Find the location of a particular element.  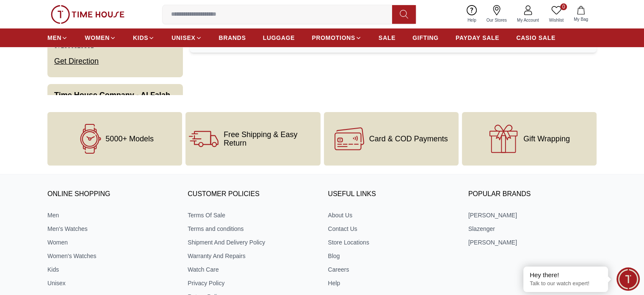

a: 0Wishlist is located at coordinates (557, 14).